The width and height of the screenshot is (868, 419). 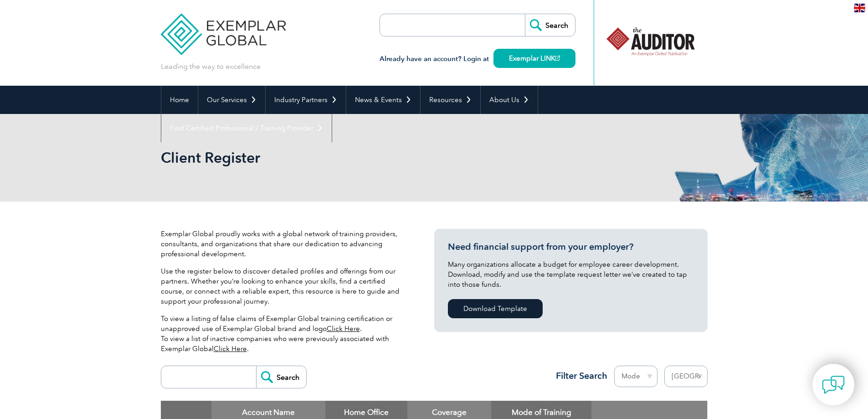 I want to click on p: Use the register below to discover detailed profiles and offerings from our partners. Whether you..., so click(x=284, y=286).